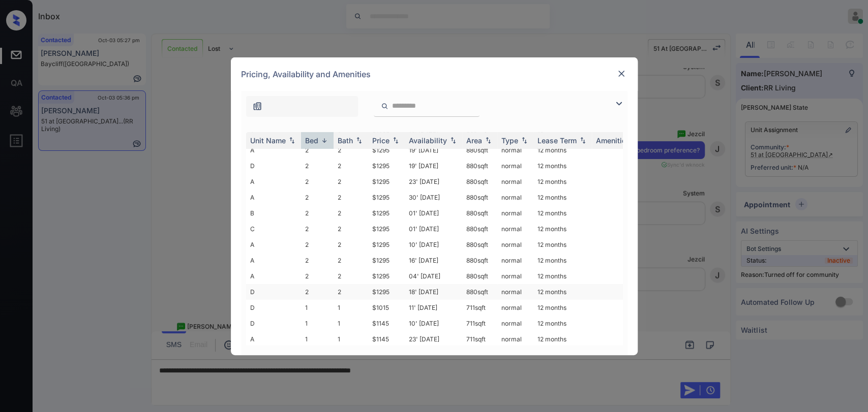  Describe the element at coordinates (274, 229) in the screenshot. I see `td: C` at that location.